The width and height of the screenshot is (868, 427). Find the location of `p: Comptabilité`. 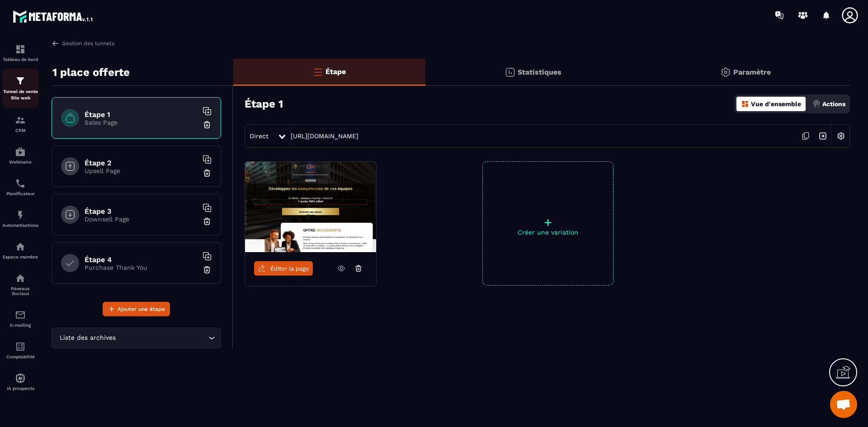

p: Comptabilité is located at coordinates (20, 357).